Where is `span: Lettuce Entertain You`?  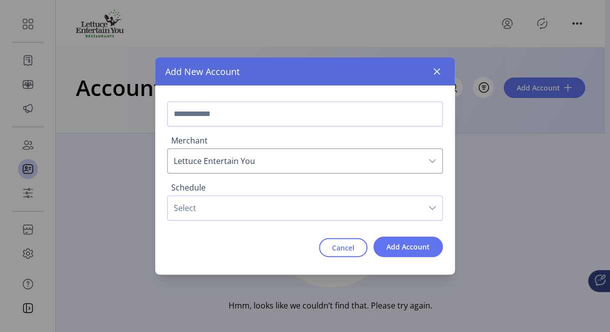 span: Lettuce Entertain You is located at coordinates (295, 161).